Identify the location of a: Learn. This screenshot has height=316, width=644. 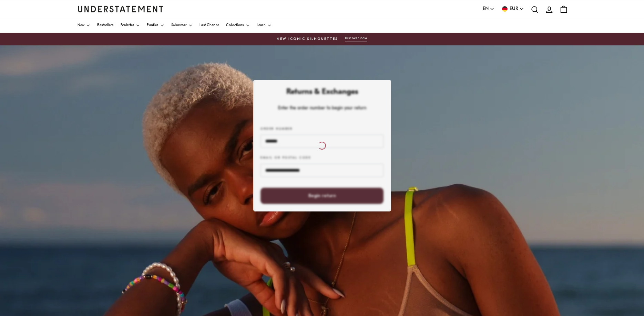
(264, 26).